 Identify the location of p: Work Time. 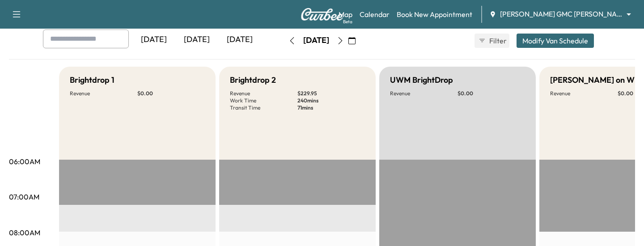
(263, 101).